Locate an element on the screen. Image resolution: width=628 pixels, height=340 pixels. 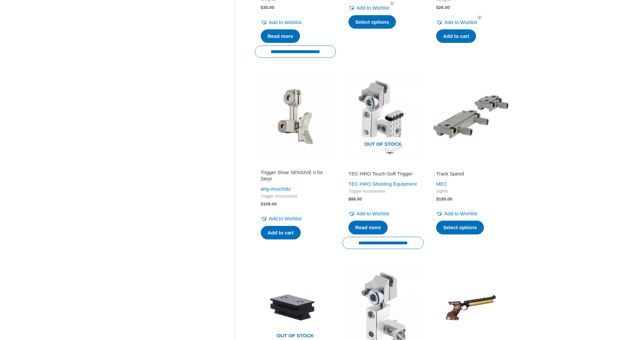
a: Read more about “TEC-HRO Touch-Soft Trigger” is located at coordinates (368, 227).